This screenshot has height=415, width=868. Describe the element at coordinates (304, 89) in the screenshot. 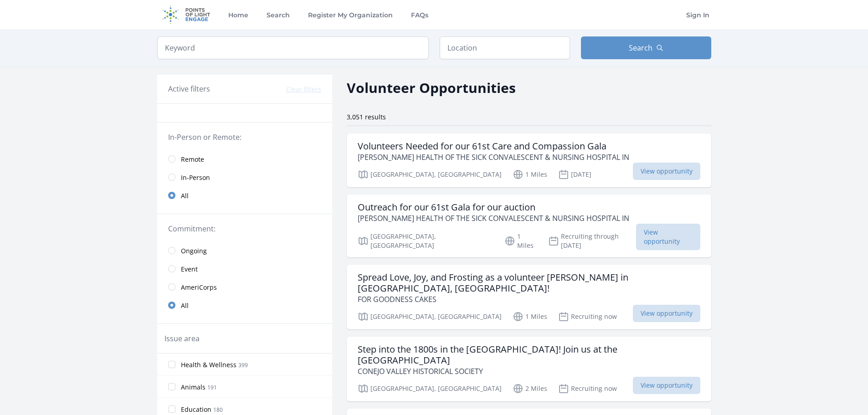

I see `button: Clear filters` at that location.